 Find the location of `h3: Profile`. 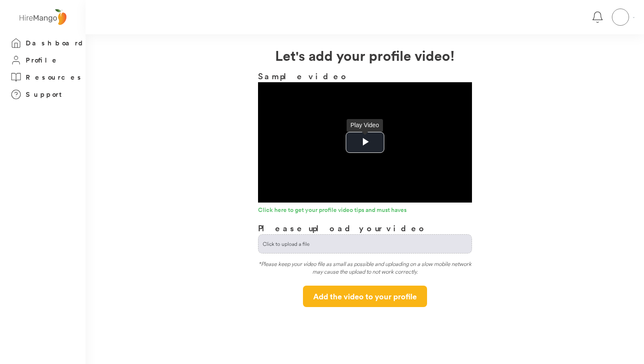

h3: Profile is located at coordinates (43, 60).